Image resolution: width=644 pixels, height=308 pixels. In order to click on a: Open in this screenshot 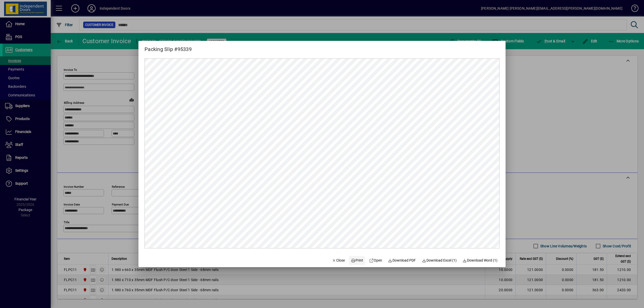, I will do `click(376, 261)`.